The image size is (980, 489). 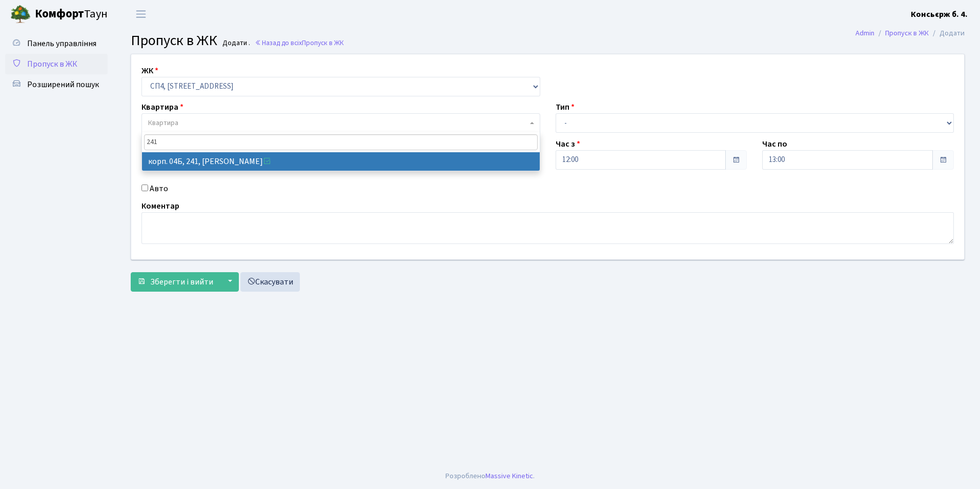 I want to click on label: Авто, so click(x=159, y=189).